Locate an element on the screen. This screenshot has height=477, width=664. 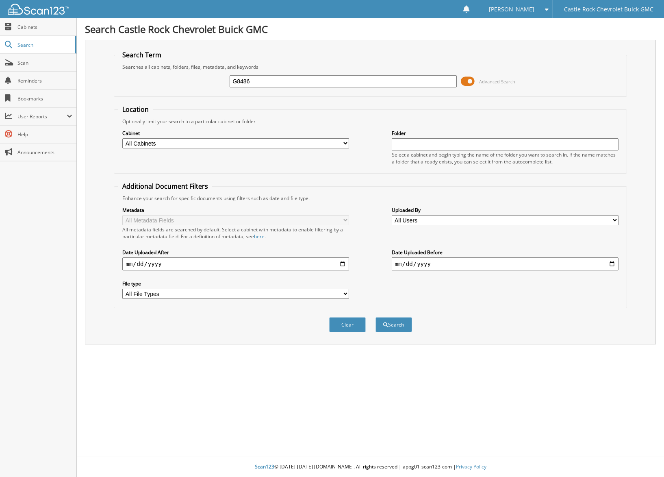
div: Select a cabinet and begin typing the name of the folder you want to search in. If the name match... is located at coordinates (505, 158).